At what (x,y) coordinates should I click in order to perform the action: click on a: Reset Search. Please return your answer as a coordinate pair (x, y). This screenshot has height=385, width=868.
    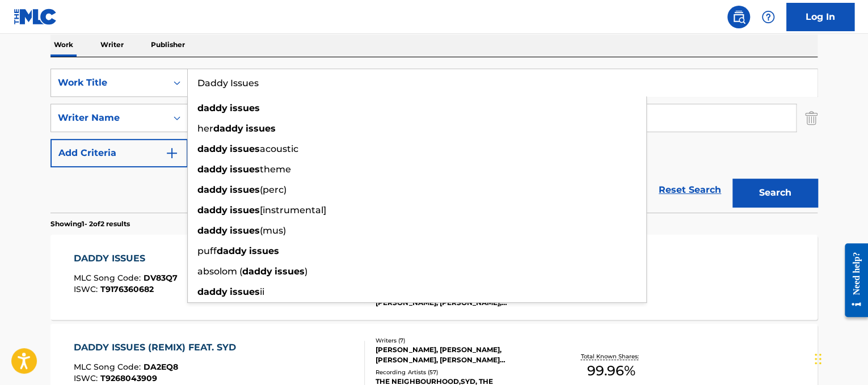
    Looking at the image, I should click on (690, 190).